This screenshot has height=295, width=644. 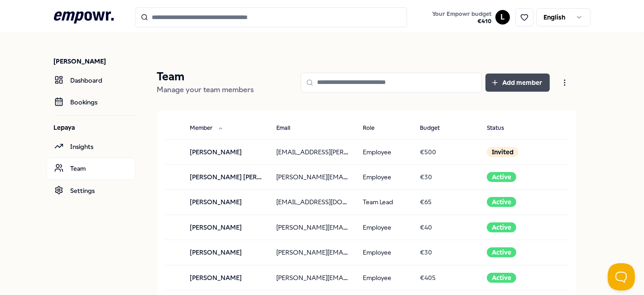 I want to click on p: Team, so click(x=206, y=77).